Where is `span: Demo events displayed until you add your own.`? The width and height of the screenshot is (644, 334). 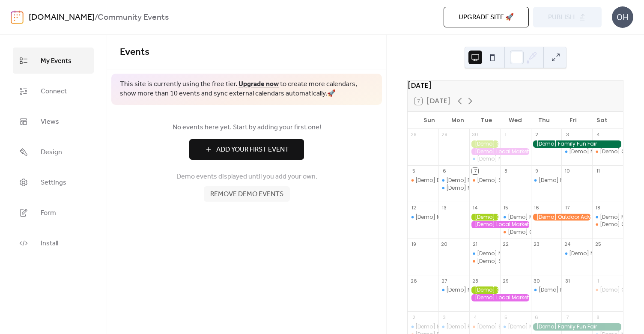 span: Demo events displayed until you add your own. is located at coordinates (246, 177).